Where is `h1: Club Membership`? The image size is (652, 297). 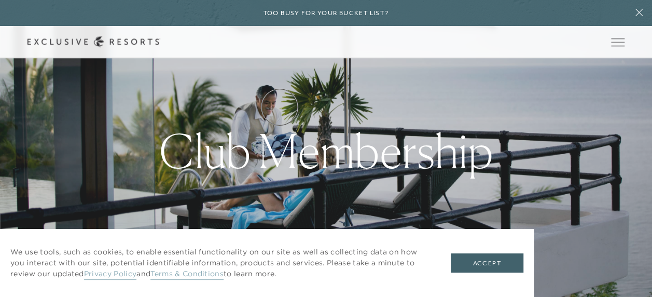
h1: Club Membership is located at coordinates (326, 151).